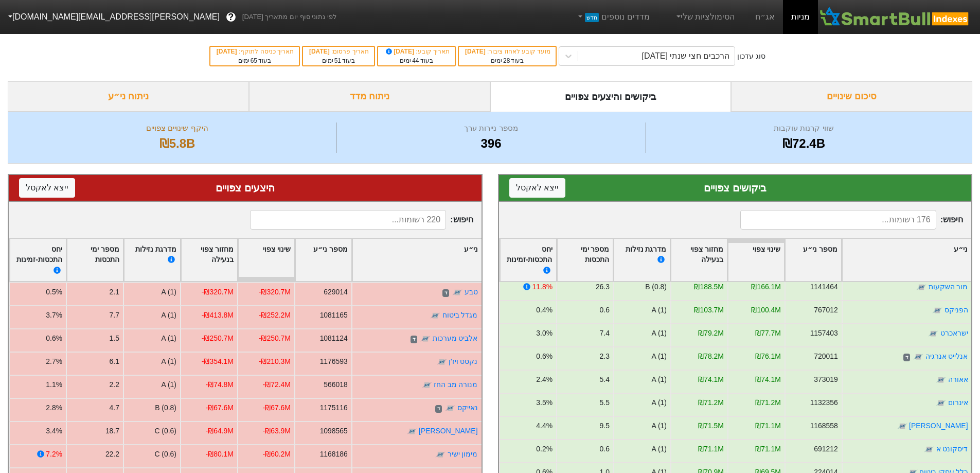  Describe the element at coordinates (602, 287) in the screenshot. I see `div: 26.3` at that location.